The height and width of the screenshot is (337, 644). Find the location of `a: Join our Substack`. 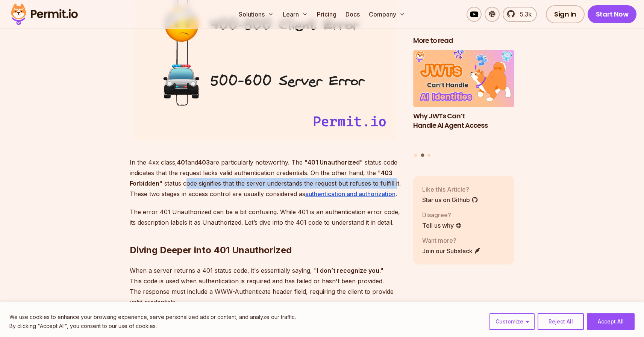

a: Join our Substack is located at coordinates (451, 251).